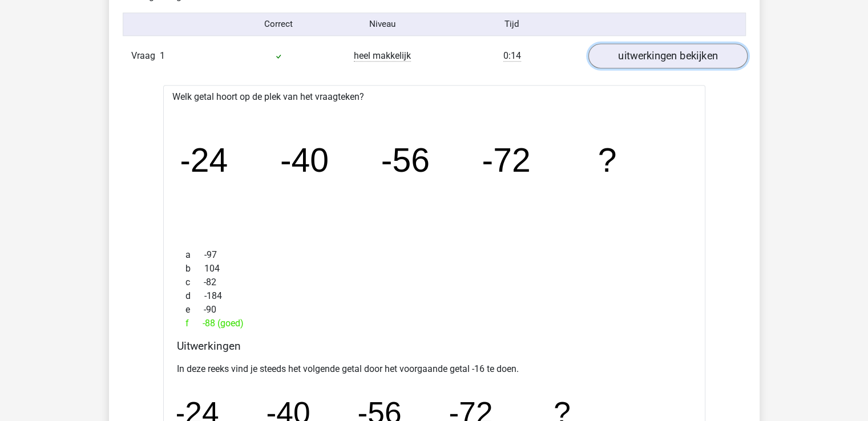 This screenshot has height=421, width=868. Describe the element at coordinates (382, 24) in the screenshot. I see `div: Niveau` at that location.